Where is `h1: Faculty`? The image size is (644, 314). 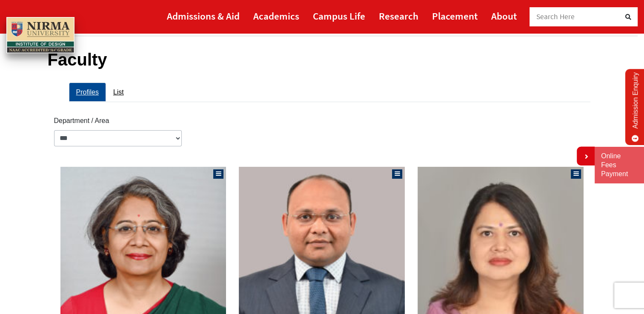 h1: Faculty is located at coordinates (322, 60).